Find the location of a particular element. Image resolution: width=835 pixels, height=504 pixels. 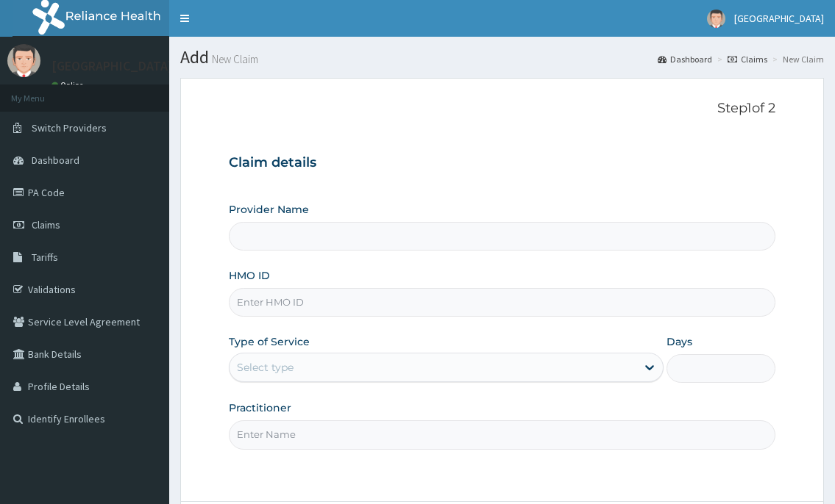

label: Provider Name is located at coordinates (268, 210).